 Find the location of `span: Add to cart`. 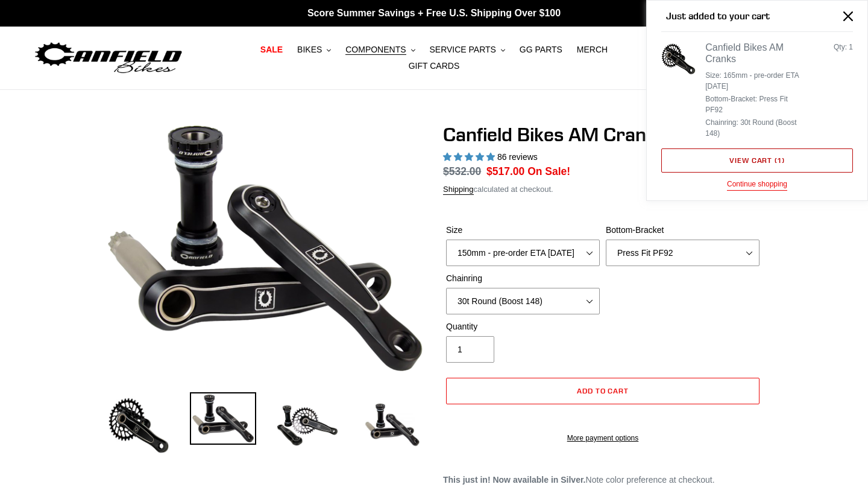

span: Add to cart is located at coordinates (603, 390).